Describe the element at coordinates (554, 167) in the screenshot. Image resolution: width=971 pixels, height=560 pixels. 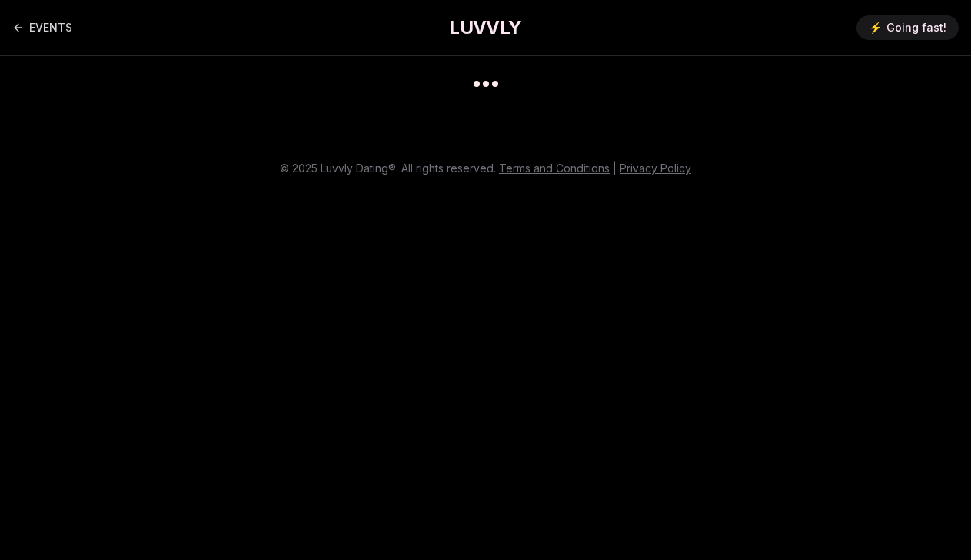
I see `a: Terms and Conditions` at that location.